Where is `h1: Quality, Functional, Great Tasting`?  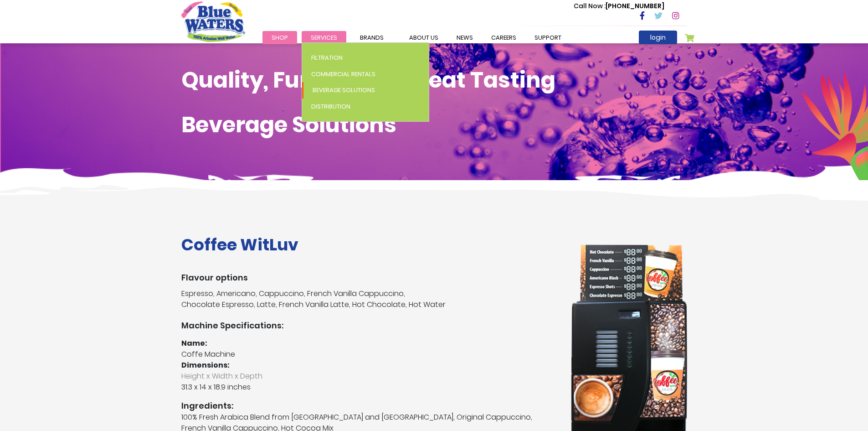
h1: Quality, Functional, Great Tasting is located at coordinates (434, 80).